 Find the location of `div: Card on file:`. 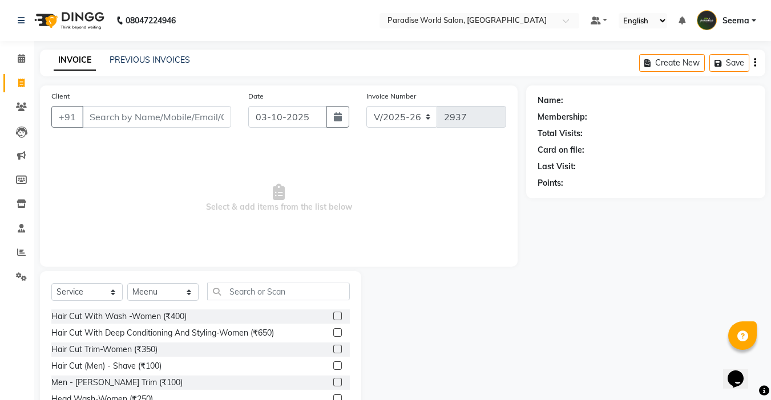

div: Card on file: is located at coordinates (561, 150).